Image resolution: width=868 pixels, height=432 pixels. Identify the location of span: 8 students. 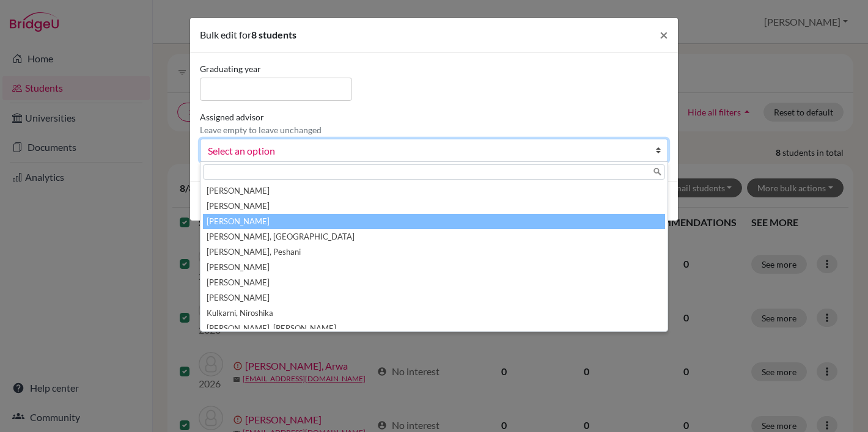
(274, 34).